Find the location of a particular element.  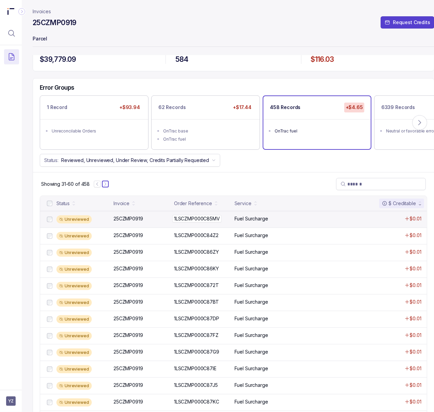

h4: $116.03 is located at coordinates (369, 60).